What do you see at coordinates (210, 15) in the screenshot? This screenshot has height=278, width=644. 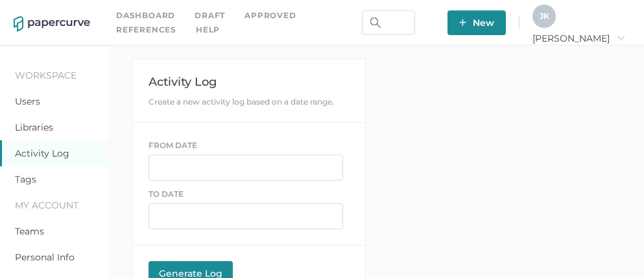 I see `a: Draft` at bounding box center [210, 15].